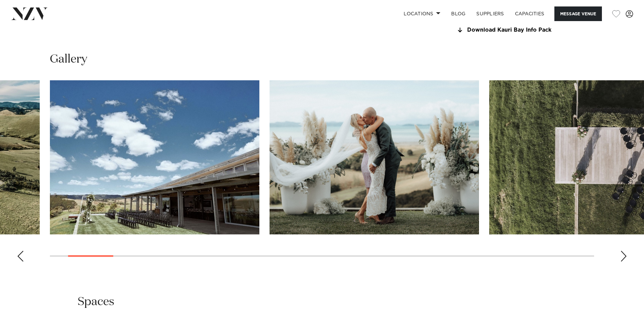 The image size is (644, 313). What do you see at coordinates (511, 30) in the screenshot?
I see `a: Download Kauri Bay Info Pack` at bounding box center [511, 30].